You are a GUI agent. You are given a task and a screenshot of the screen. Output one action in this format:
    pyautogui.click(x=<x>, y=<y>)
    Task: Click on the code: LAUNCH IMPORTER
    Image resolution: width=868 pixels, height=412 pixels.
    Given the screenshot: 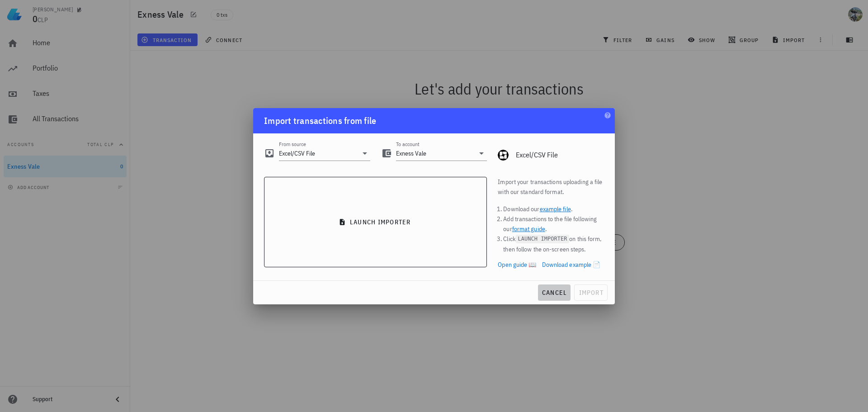 What is the action you would take?
    pyautogui.click(x=542, y=239)
    